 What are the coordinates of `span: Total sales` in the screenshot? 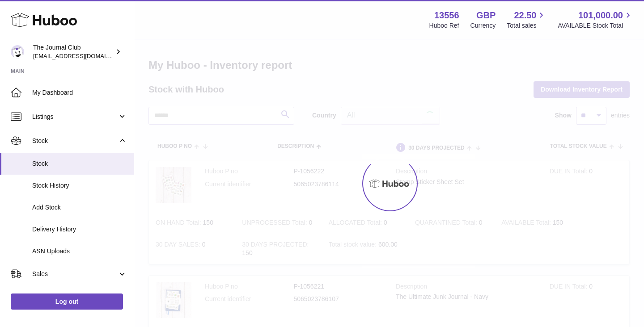 It's located at (526, 25).